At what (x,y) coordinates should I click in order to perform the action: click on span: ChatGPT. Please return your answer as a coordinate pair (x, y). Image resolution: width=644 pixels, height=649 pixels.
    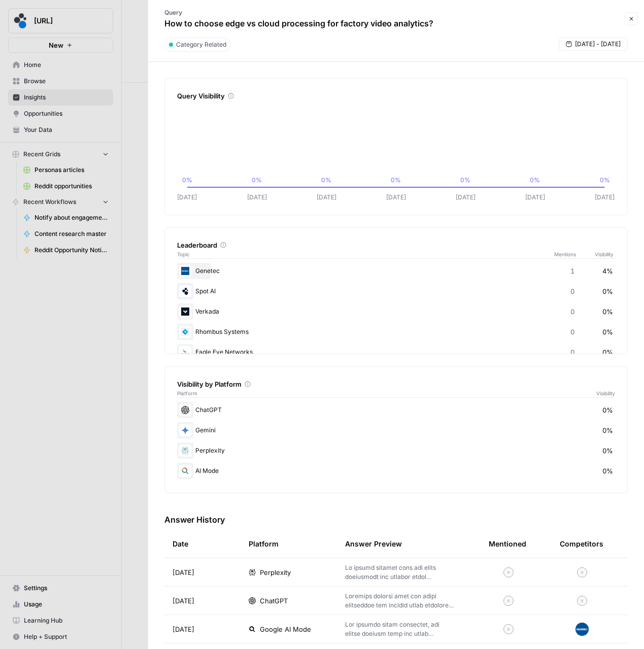
    Looking at the image, I should click on (273, 601).